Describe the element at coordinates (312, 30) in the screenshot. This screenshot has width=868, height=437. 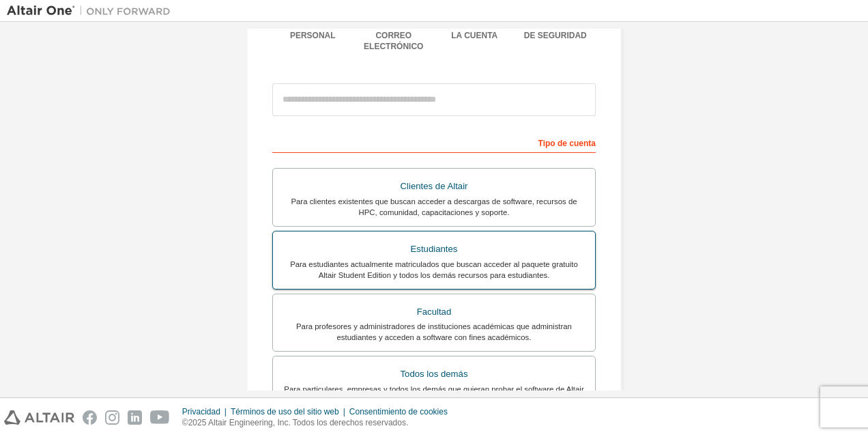
I see `div: Información personal` at that location.